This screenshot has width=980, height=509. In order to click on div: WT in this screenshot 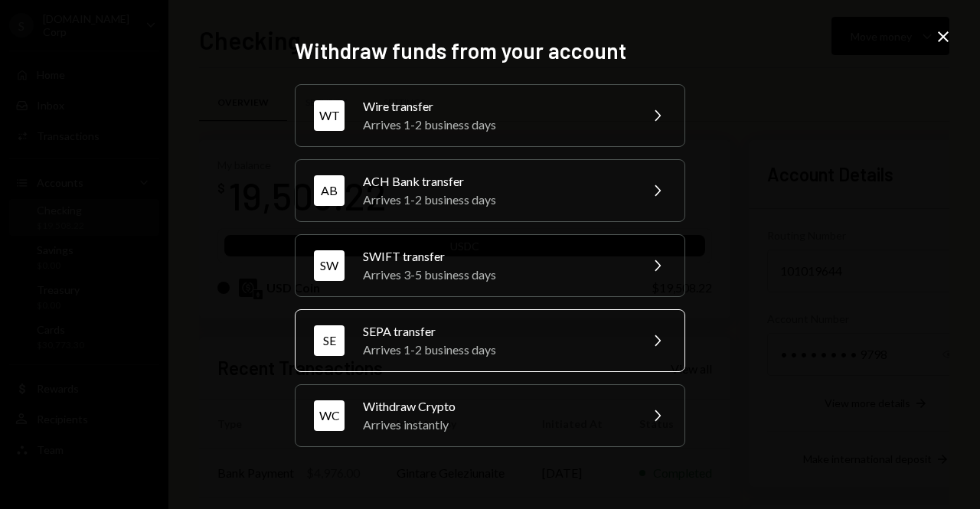, I will do `click(330, 116)`.